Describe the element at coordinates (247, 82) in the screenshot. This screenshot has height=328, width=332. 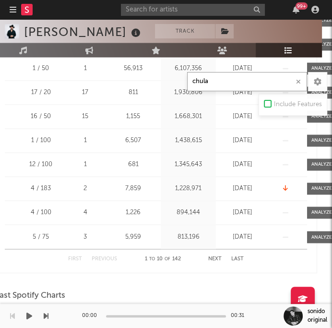
I see `input: Search Playlists/Charts` at that location.